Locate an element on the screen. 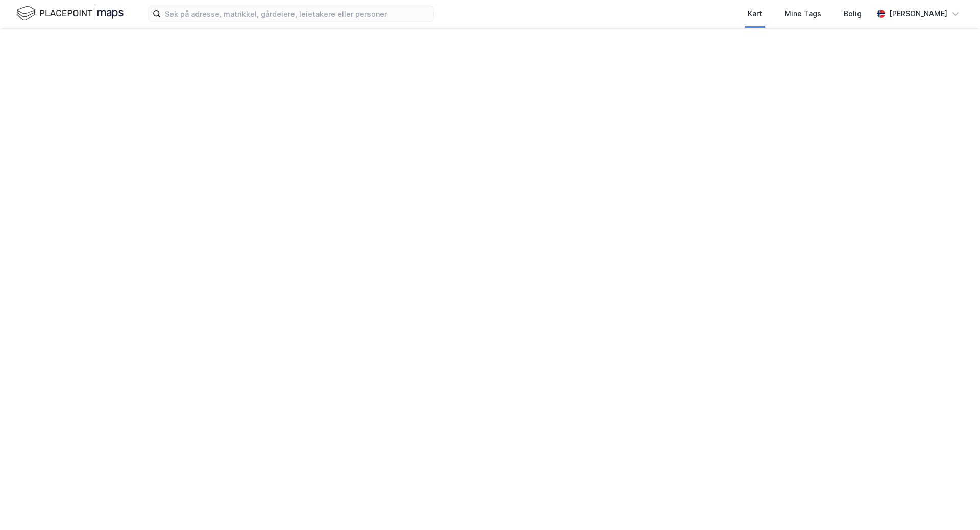  div: Bolig is located at coordinates (852, 14).